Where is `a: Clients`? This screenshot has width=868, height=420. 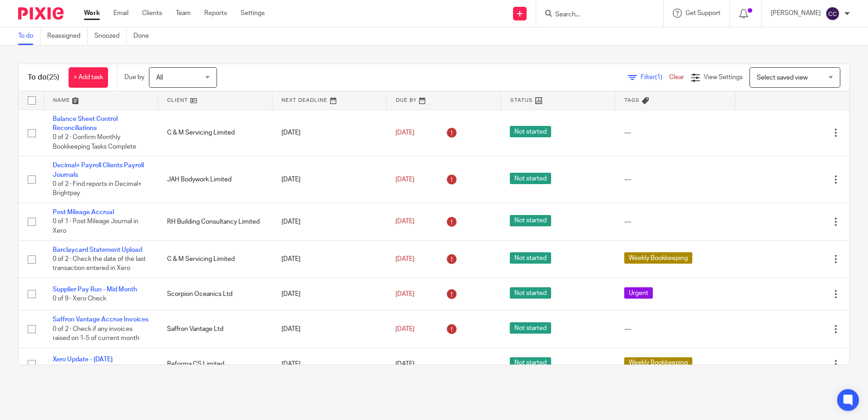 a: Clients is located at coordinates (152, 13).